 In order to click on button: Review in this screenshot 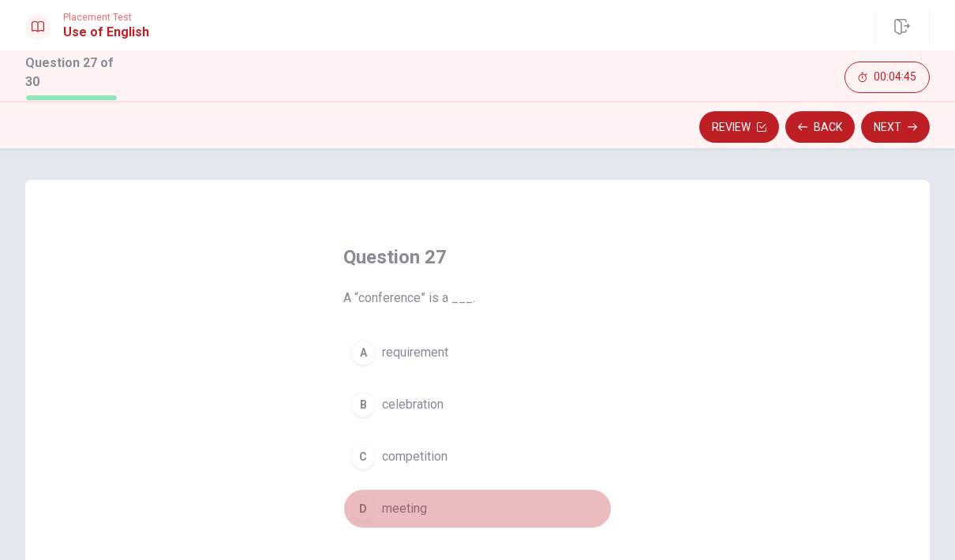, I will do `click(739, 127)`.